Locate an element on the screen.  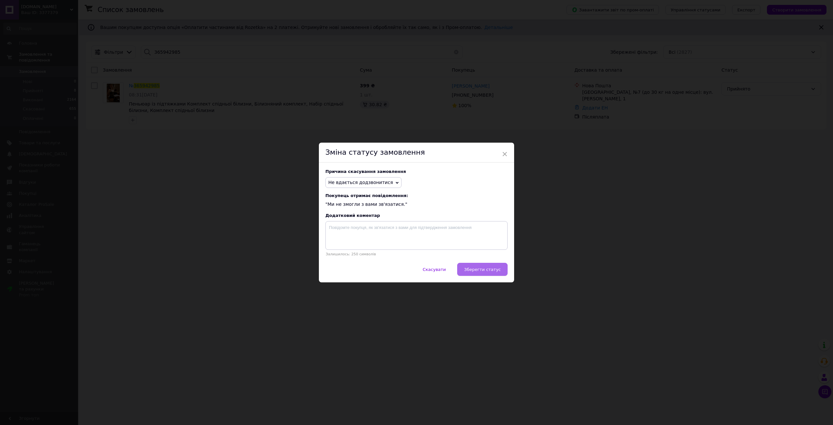
div: Причина скасування замовлення is located at coordinates (417, 171).